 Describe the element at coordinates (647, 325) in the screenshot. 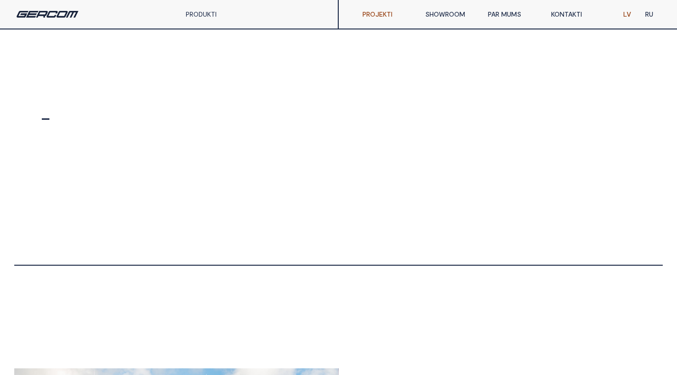

I see `span: 2` at that location.